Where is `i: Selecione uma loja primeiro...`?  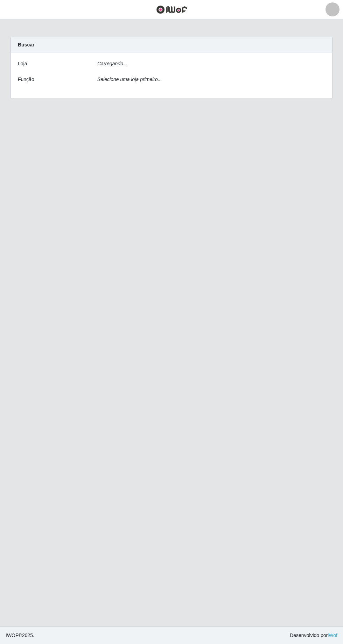 i: Selecione uma loja primeiro... is located at coordinates (130, 79).